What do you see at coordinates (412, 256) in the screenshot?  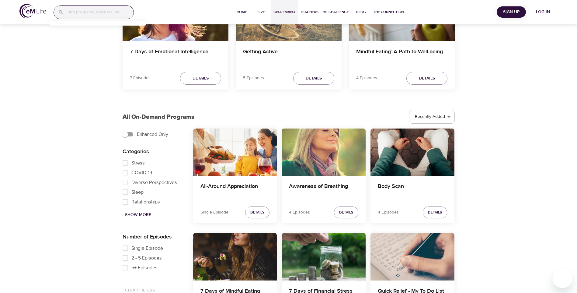 I see `button: Quick Relief - My To Do List Is Too Much` at bounding box center [412, 256].